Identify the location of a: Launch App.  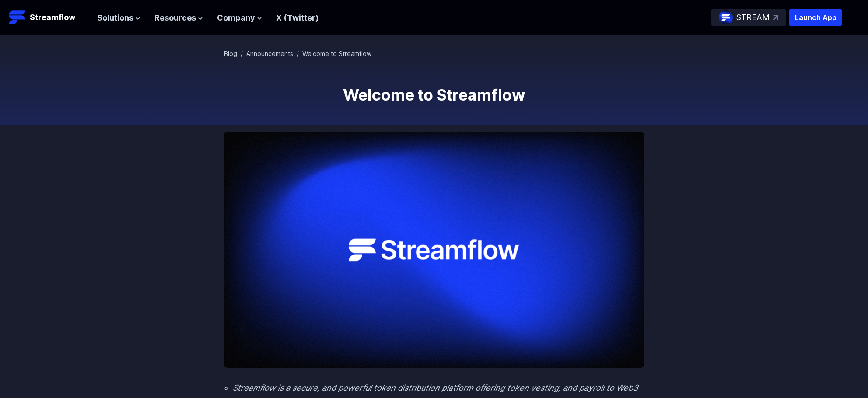
(815, 18).